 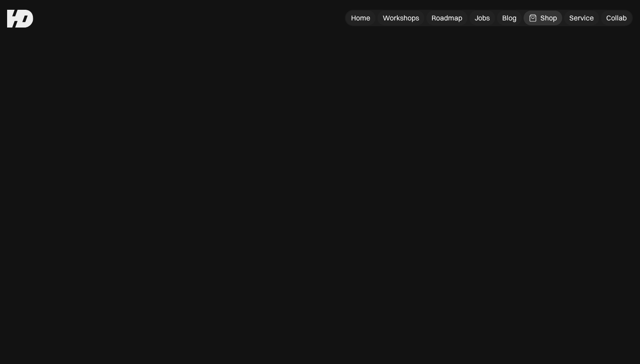 I want to click on a: Workshops, so click(x=401, y=18).